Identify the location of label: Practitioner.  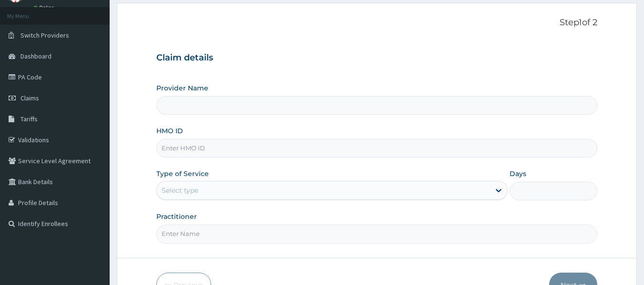
(177, 216).